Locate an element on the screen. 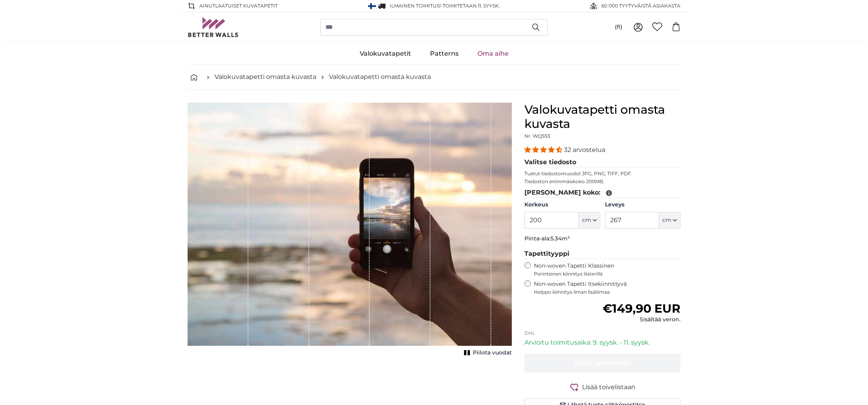 Image resolution: width=868 pixels, height=405 pixels. span: 4.31 stars is located at coordinates (544, 149).